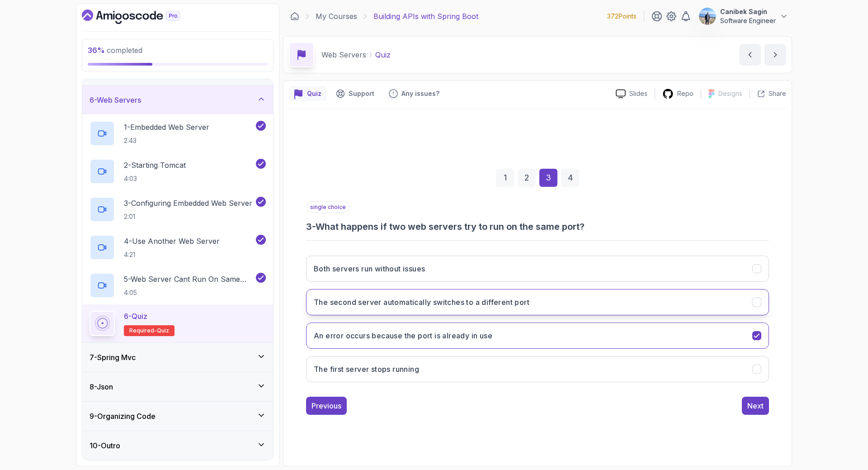  Describe the element at coordinates (178, 133) in the screenshot. I see `button: 1-Embedded Web Server2:43` at that location.